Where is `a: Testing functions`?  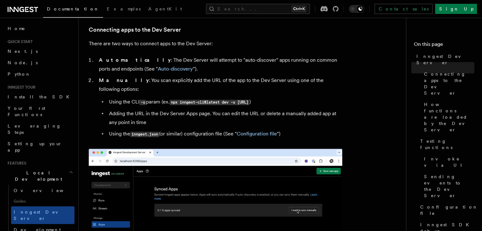
a: Testing functions is located at coordinates (446, 145).